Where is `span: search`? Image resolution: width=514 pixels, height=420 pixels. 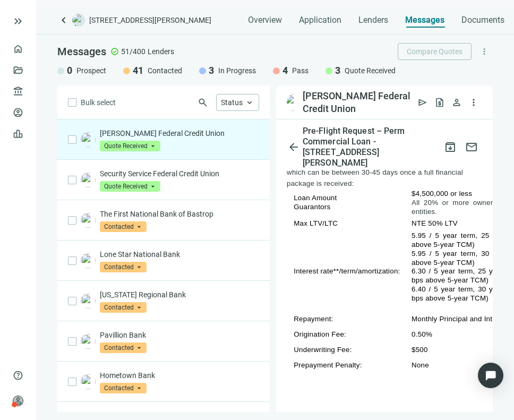 span: search is located at coordinates (203, 103).